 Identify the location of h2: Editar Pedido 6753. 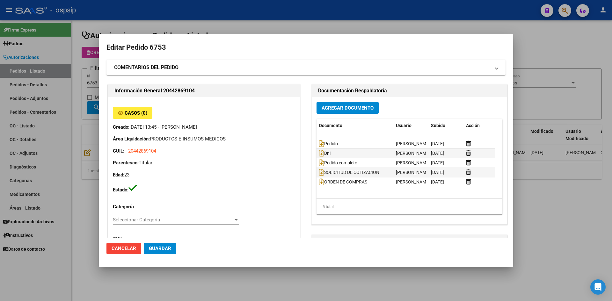
(306, 48).